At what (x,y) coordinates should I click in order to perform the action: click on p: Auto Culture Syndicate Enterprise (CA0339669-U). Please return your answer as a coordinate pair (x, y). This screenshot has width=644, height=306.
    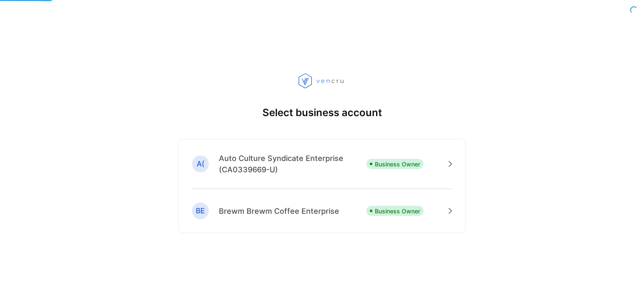
    Looking at the image, I should click on (293, 164).